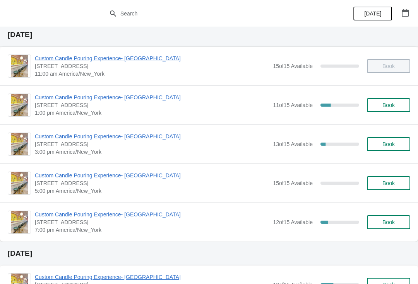  Describe the element at coordinates (152, 230) in the screenshot. I see `span: 7:00 pm America/New_York` at that location.